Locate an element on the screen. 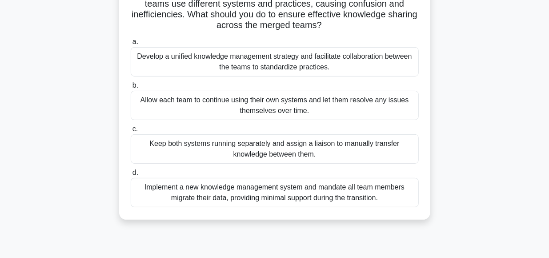 Image resolution: width=549 pixels, height=258 pixels. span: a. is located at coordinates (135, 41).